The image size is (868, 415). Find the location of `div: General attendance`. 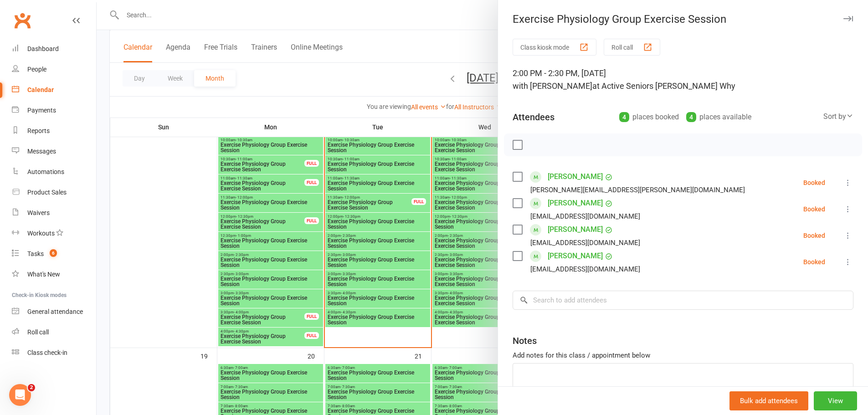

div: General attendance is located at coordinates (55, 312).